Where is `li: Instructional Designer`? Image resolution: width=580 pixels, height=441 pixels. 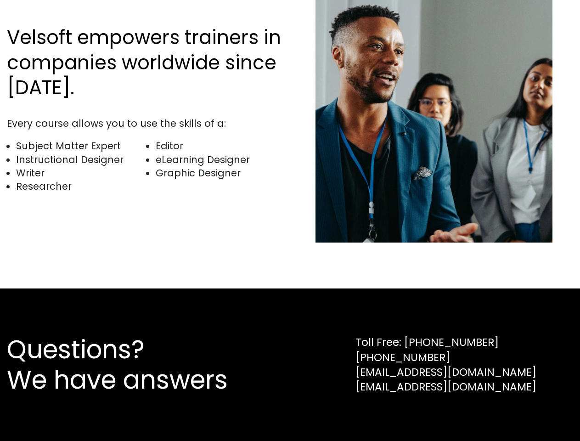 li: Instructional Designer is located at coordinates (81, 159).